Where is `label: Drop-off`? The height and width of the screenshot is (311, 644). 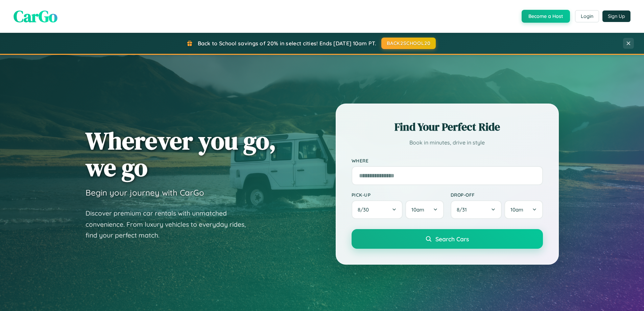
label: Drop-off is located at coordinates (497, 194).